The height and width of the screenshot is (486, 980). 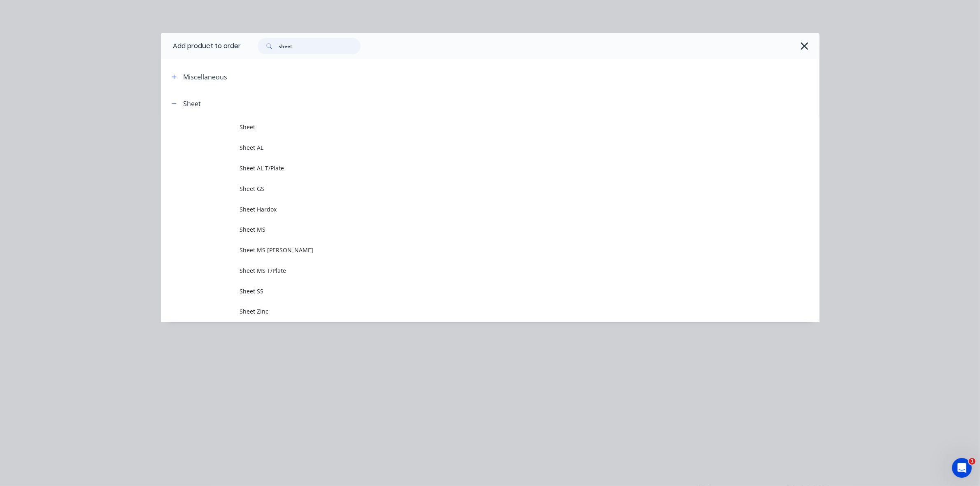 I want to click on span: Sheet Zinc, so click(x=472, y=311).